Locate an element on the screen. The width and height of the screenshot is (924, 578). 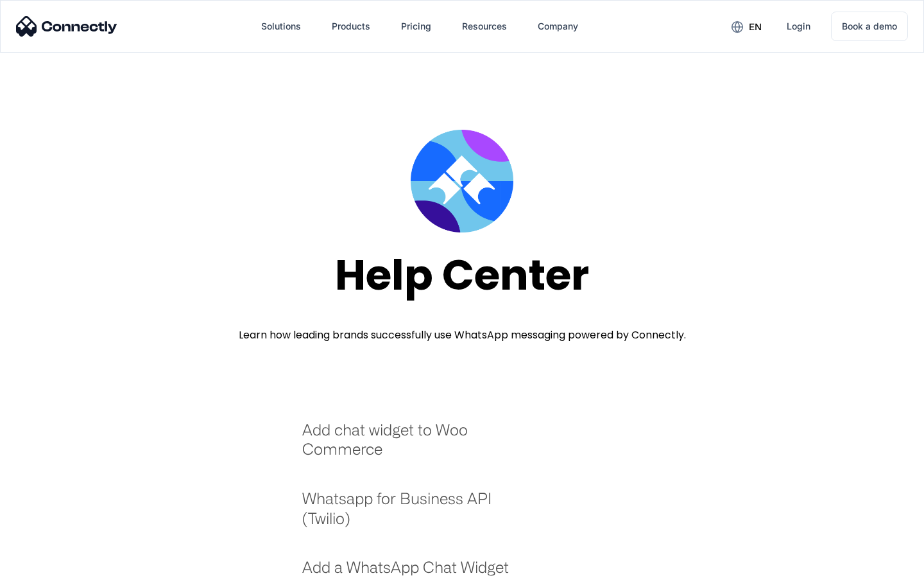
div: Login is located at coordinates (798, 26).